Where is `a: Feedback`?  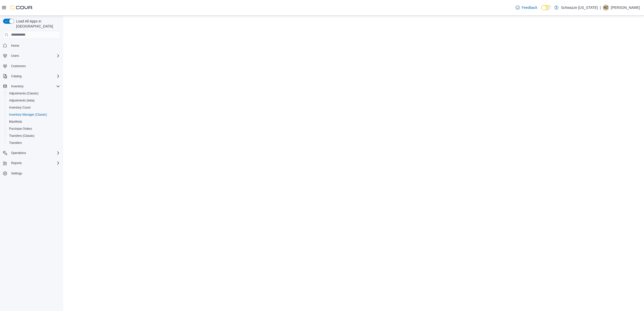 a: Feedback is located at coordinates (526, 8).